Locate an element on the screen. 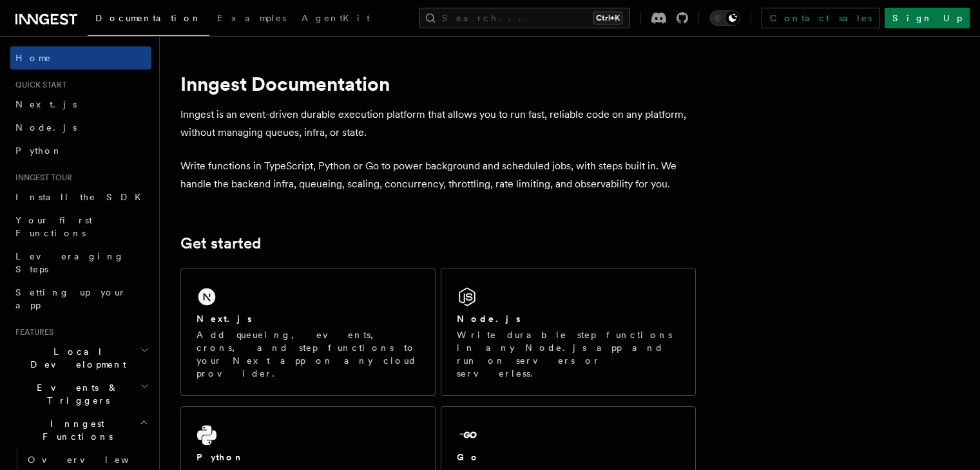 The image size is (980, 470). button: Inngest Functions is located at coordinates (80, 430).